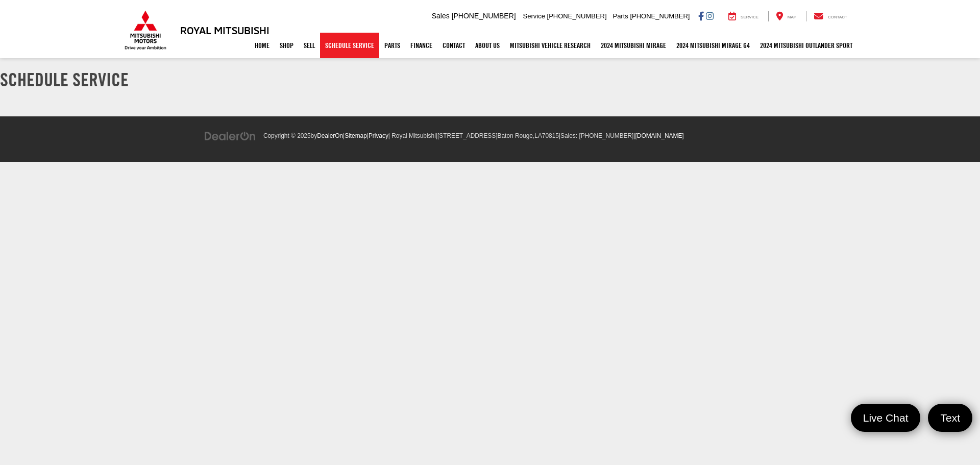  I want to click on span: Text, so click(950, 418).